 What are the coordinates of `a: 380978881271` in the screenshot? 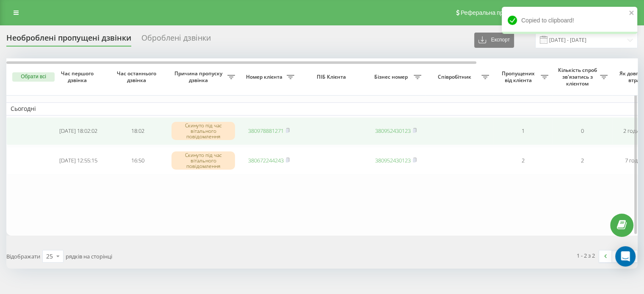 It's located at (266, 131).